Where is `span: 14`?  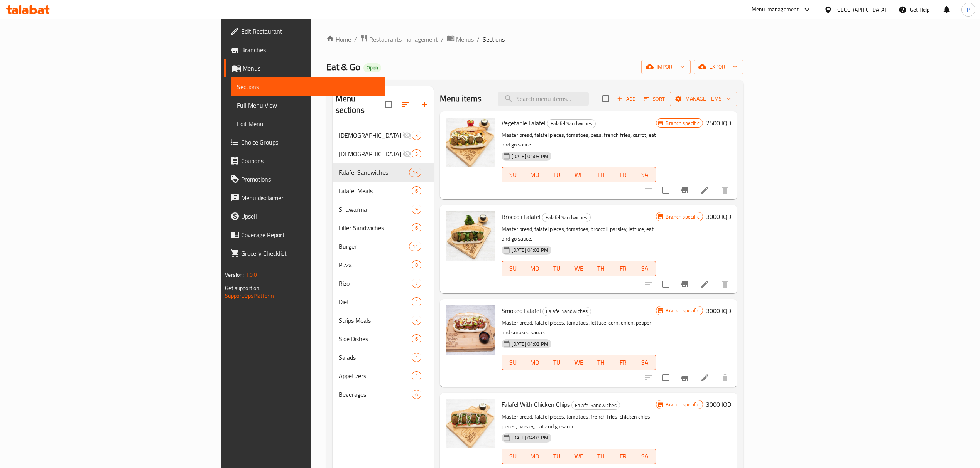
span: 14 is located at coordinates (415, 246).